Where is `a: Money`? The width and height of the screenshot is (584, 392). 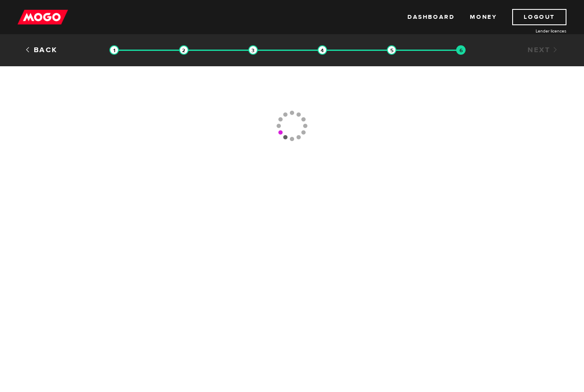
a: Money is located at coordinates (483, 17).